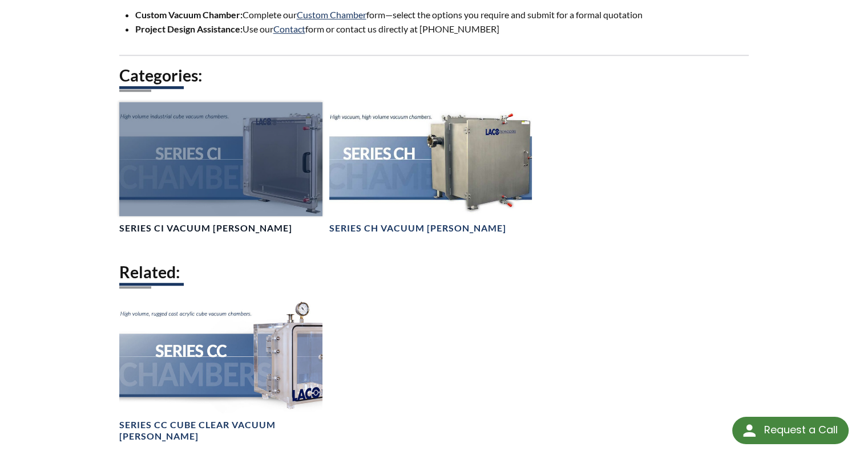 This screenshot has width=868, height=451. Describe the element at coordinates (290, 29) in the screenshot. I see `a: Contact` at that location.